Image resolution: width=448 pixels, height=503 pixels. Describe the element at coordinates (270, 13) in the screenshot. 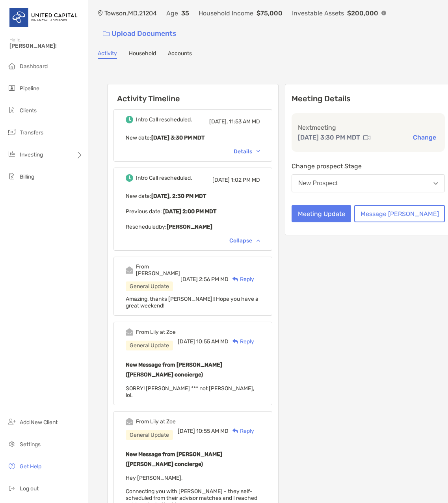

I see `p: $75,000` at that location.